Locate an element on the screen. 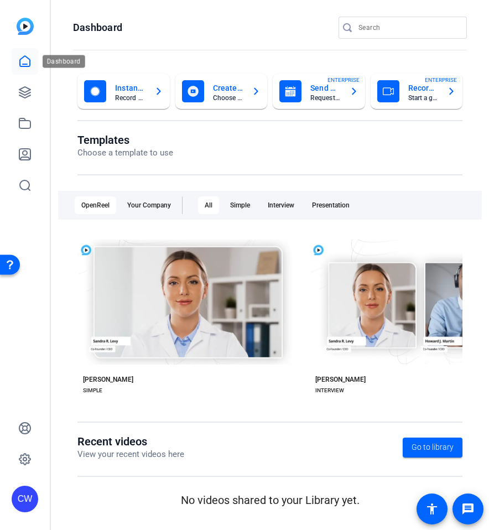 The height and width of the screenshot is (530, 489). div: INTERVIEW is located at coordinates (330, 391).